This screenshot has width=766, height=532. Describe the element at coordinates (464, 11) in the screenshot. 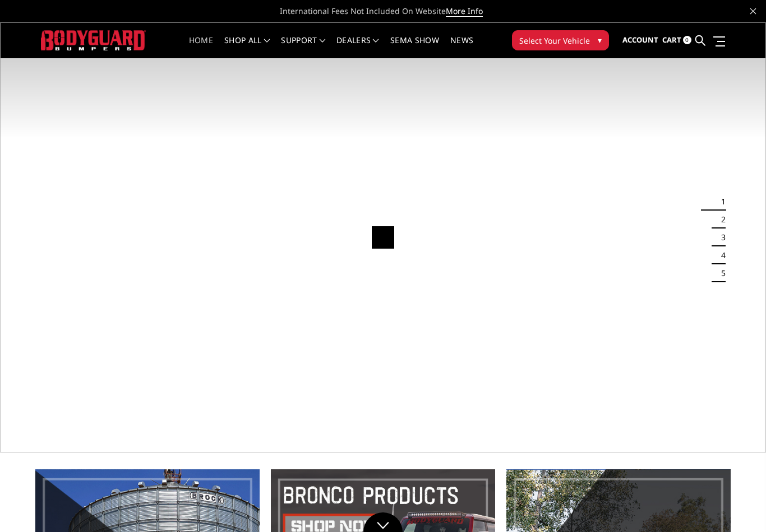

I see `a: More Info` at that location.